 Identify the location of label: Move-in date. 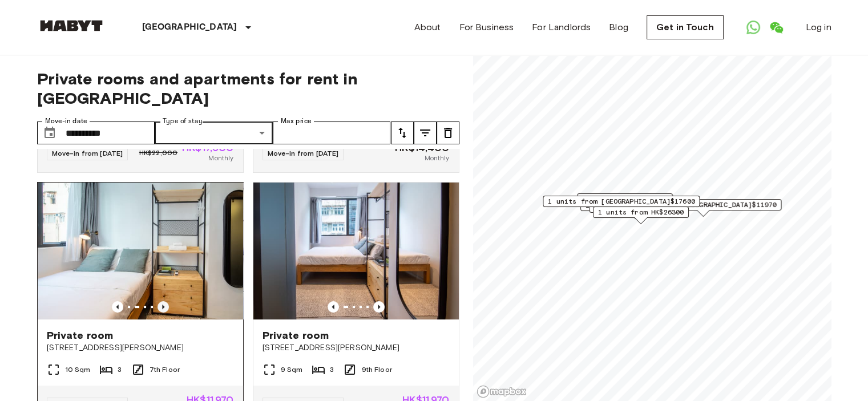
(66, 121).